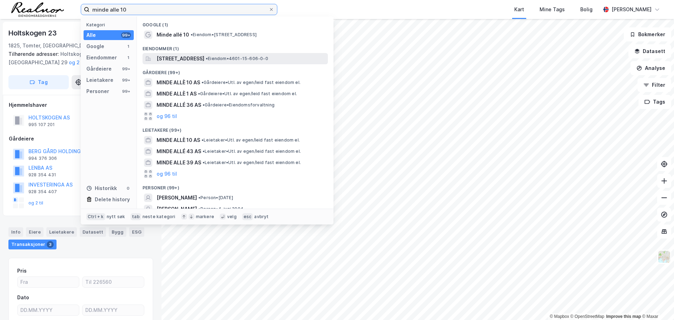  Describe the element at coordinates (22, 271) in the screenshot. I see `div: Pris` at that location.